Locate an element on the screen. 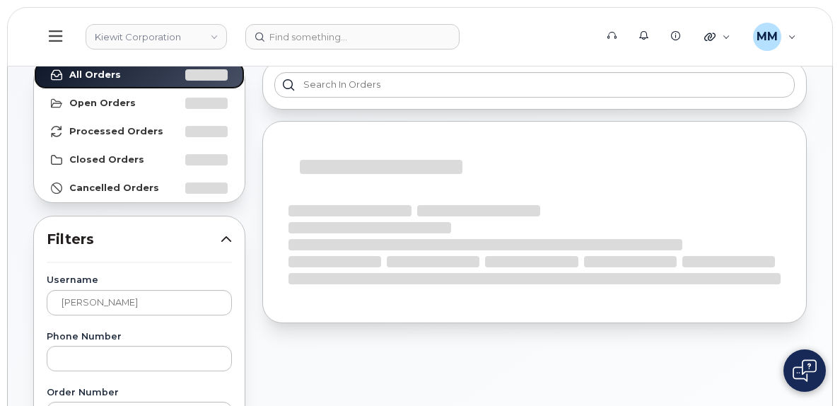  a: Processed Orders is located at coordinates (139, 132).